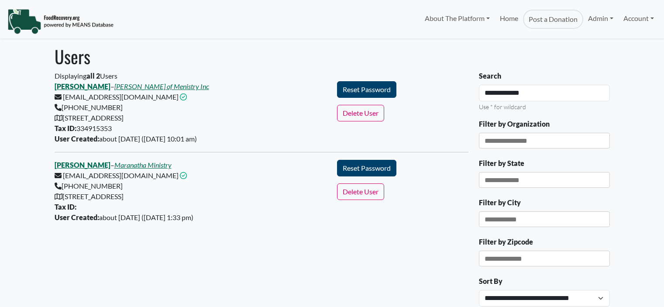 Image resolution: width=664 pixels, height=307 pixels. Describe the element at coordinates (262, 147) in the screenshot. I see `div: Displaying Users` at that location.